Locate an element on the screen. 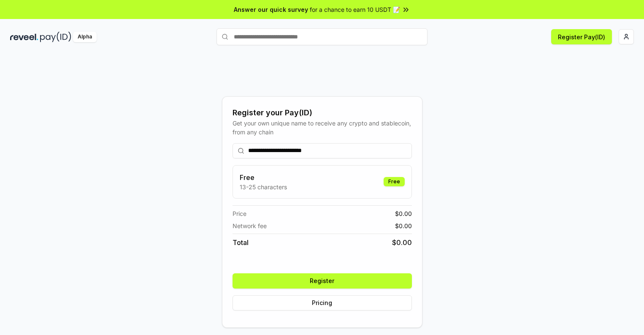  span: Network fee is located at coordinates (249, 226).